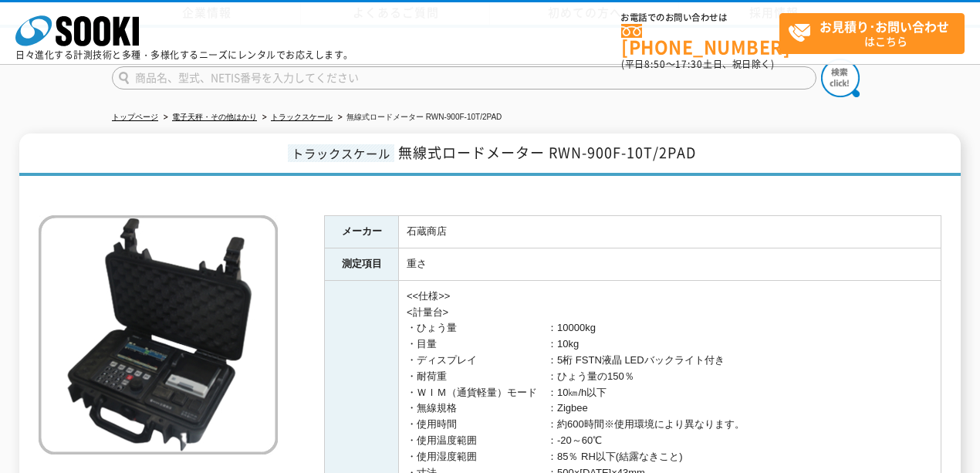  What do you see at coordinates (214, 117) in the screenshot?
I see `a: 電子天秤・その他はかり` at bounding box center [214, 117].